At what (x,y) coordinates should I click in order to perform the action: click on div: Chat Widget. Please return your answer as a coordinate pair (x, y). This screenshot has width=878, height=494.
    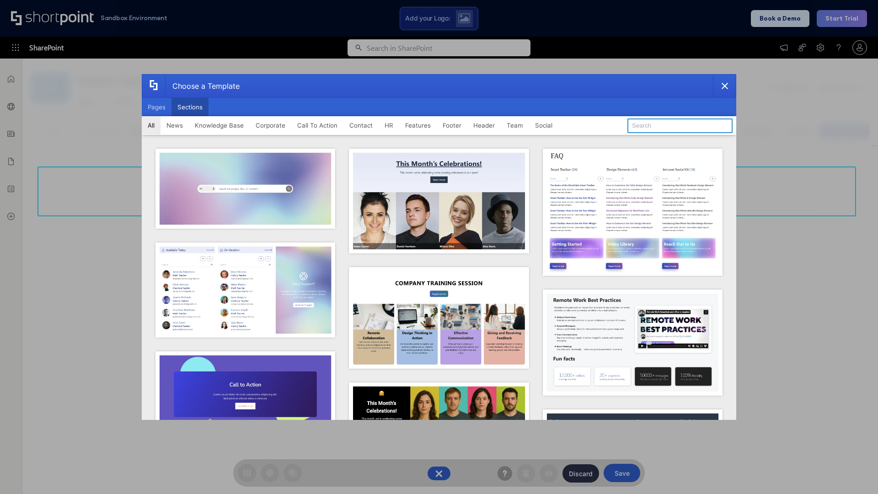
    Looking at the image, I should click on (795, 441).